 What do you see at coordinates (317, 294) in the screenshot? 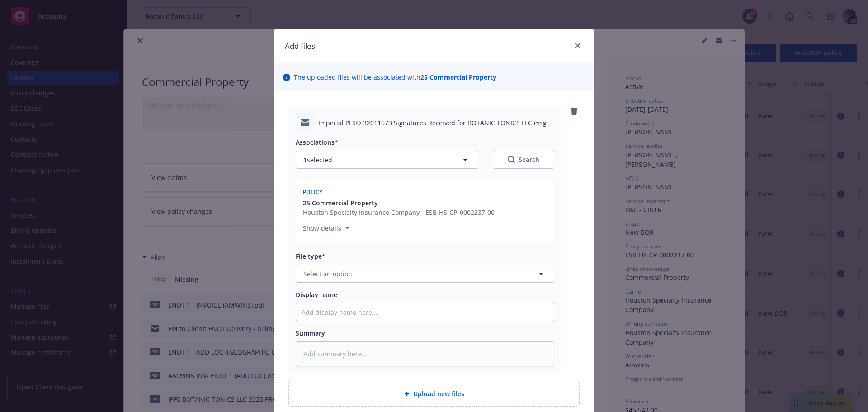
I see `span: Display name` at bounding box center [317, 294].